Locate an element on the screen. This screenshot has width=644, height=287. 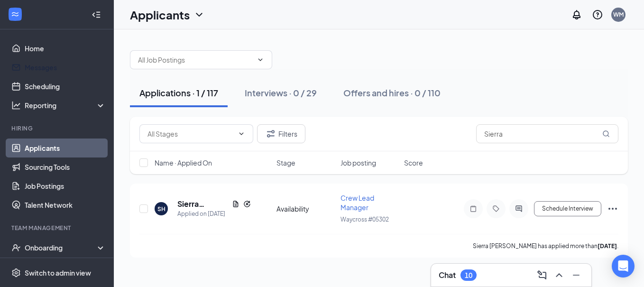
span: Job posting is located at coordinates (358, 163).